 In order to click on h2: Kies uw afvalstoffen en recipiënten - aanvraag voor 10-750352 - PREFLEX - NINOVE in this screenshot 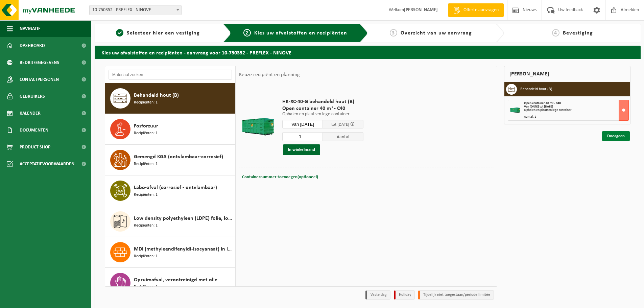, I will do `click(367, 52)`.